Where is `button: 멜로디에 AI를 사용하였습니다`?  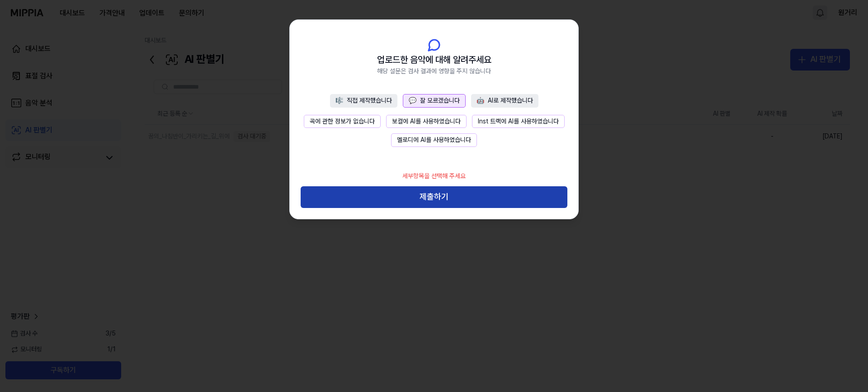
button: 멜로디에 AI를 사용하였습니다 is located at coordinates (434, 140).